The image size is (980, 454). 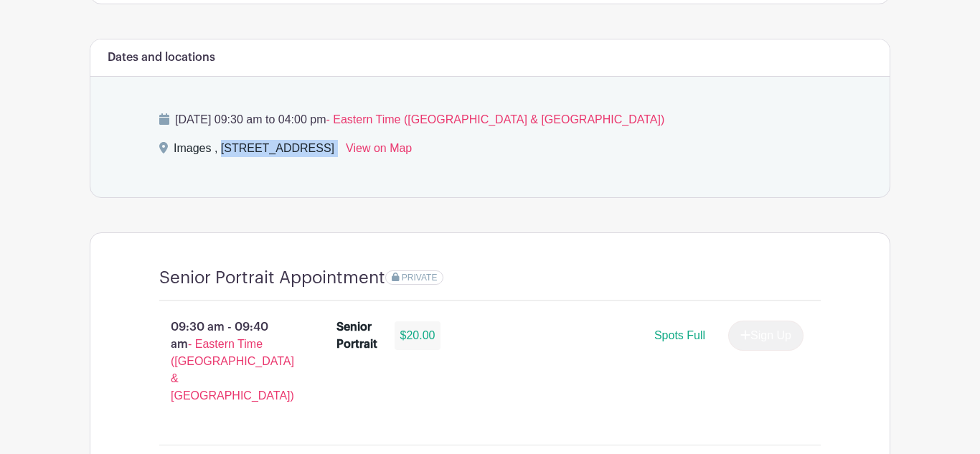 What do you see at coordinates (417, 336) in the screenshot?
I see `div: $20.00` at bounding box center [417, 336].